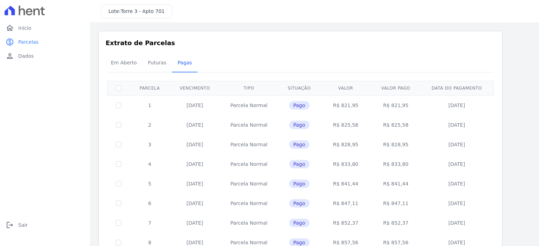  Describe the element at coordinates (45, 28) in the screenshot. I see `a: homeInício` at that location.